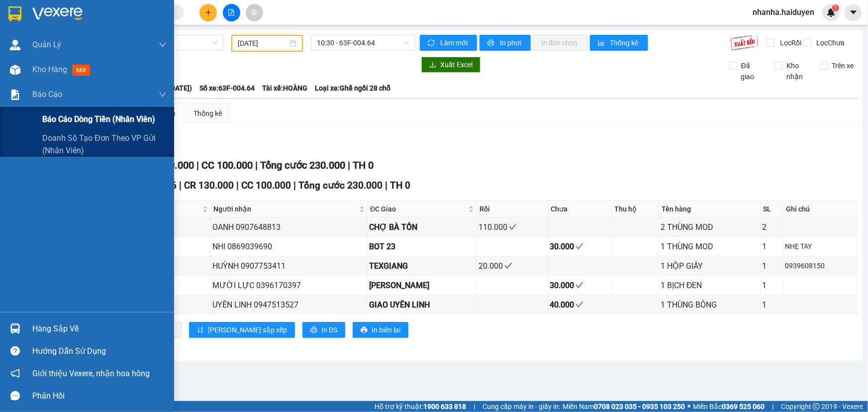  I want to click on span: Báo cáo dòng tiền (nhân viên), so click(99, 119).